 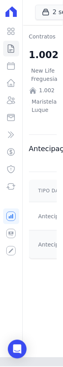 I want to click on h2: 1.002, so click(x=43, y=55).